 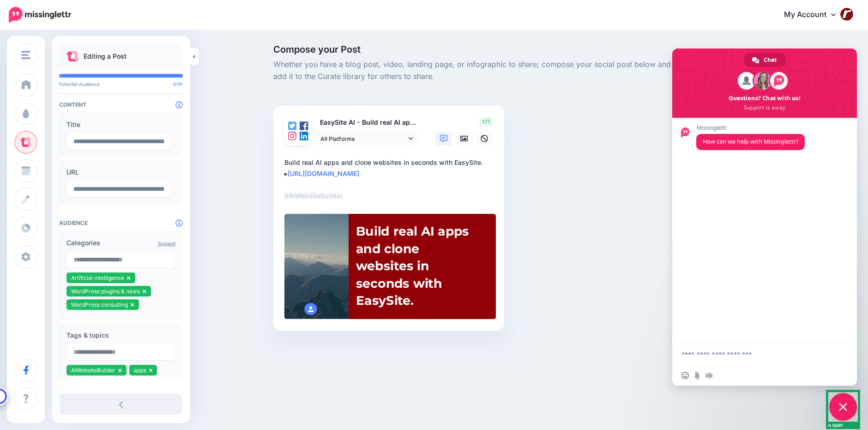 I want to click on span: Send a file, so click(x=697, y=375).